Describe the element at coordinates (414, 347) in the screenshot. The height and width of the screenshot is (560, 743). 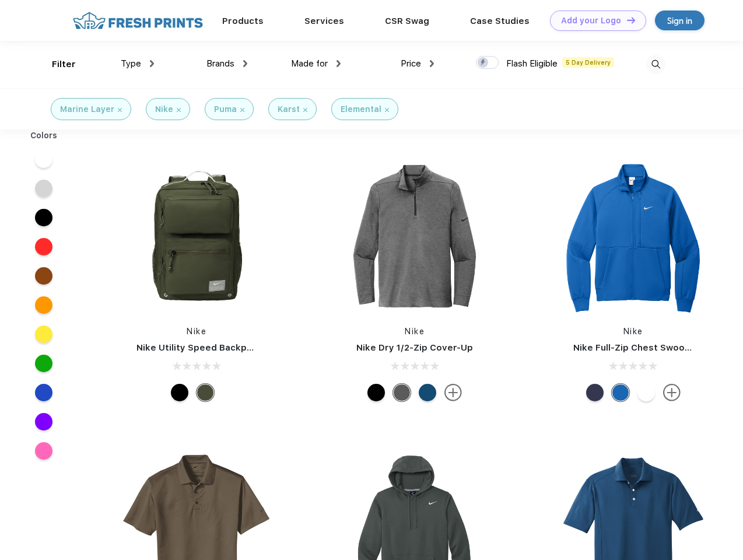
I see `a: Nike Dry 1/2-Zip Cover-Up` at that location.